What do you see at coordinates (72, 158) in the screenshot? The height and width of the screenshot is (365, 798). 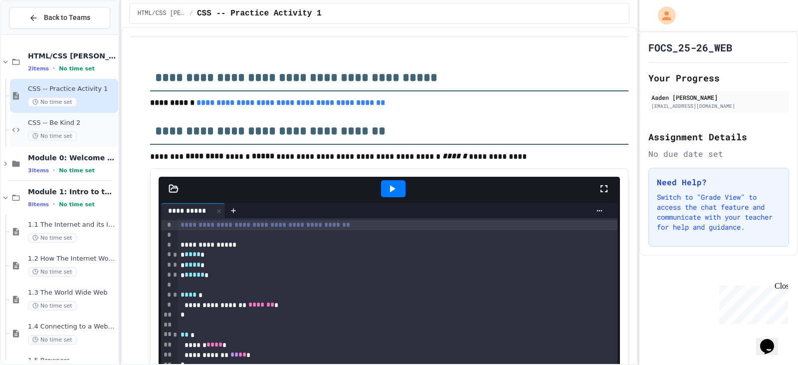 I see `span: Module 0: Welcome to Web Development` at bounding box center [72, 158].